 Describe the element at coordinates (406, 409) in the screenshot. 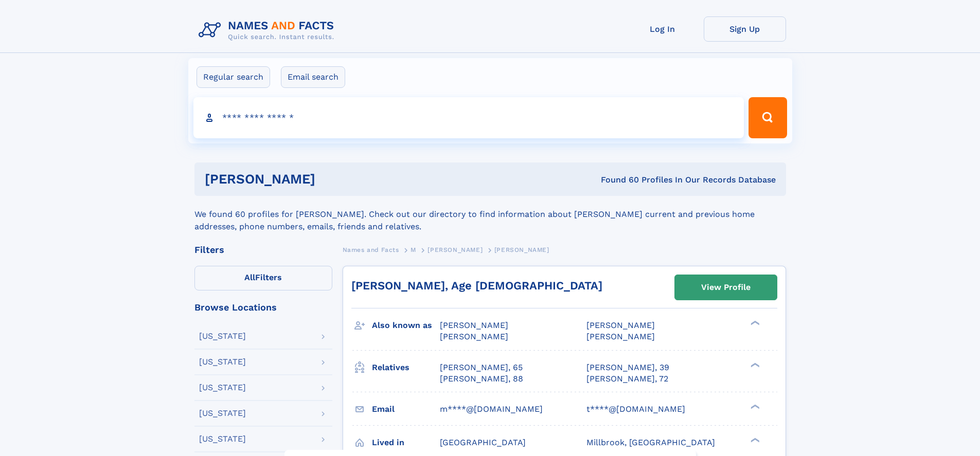

I see `h3: Email` at that location.